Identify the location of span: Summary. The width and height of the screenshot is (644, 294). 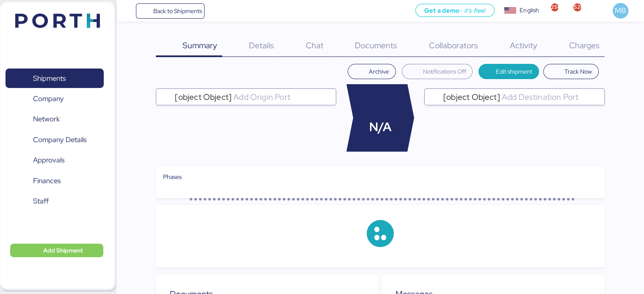
(200, 46).